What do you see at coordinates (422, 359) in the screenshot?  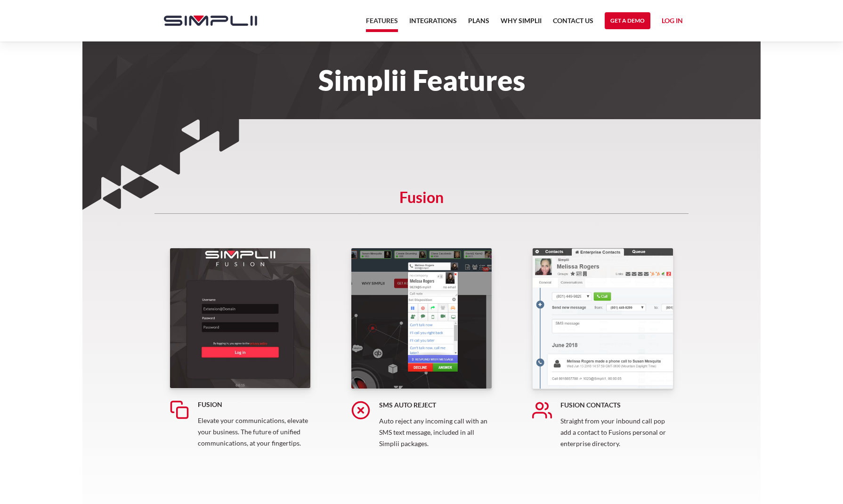 I see `a: SMS Auto RejectAuto reject any incoming call with an SMS text message, included in all Simplii pa...` at bounding box center [422, 359].